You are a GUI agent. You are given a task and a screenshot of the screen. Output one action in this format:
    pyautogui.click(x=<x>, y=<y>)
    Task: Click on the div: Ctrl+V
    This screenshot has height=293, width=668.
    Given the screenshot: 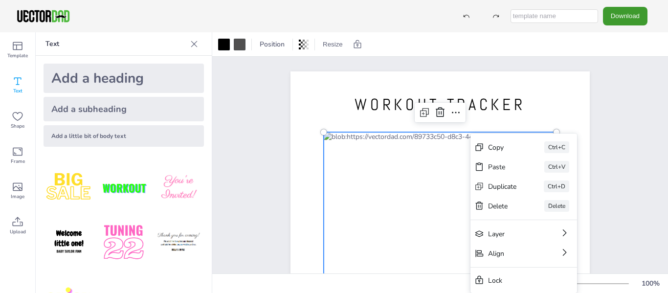 What is the action you would take?
    pyautogui.click(x=557, y=167)
    